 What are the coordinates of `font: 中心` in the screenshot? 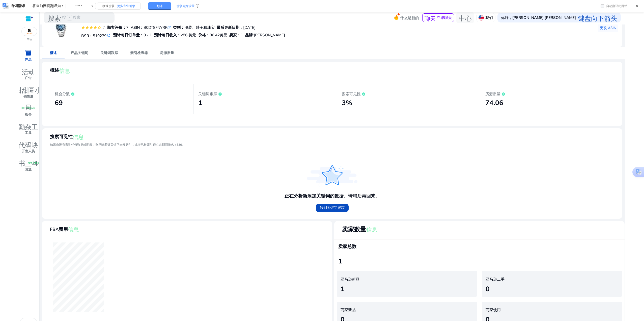 It's located at (465, 17).